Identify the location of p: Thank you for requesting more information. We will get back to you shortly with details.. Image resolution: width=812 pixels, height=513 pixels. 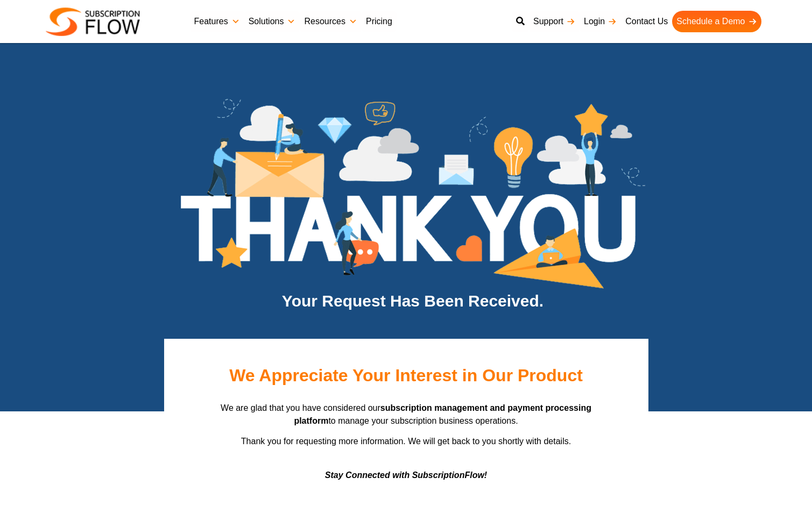
(406, 448).